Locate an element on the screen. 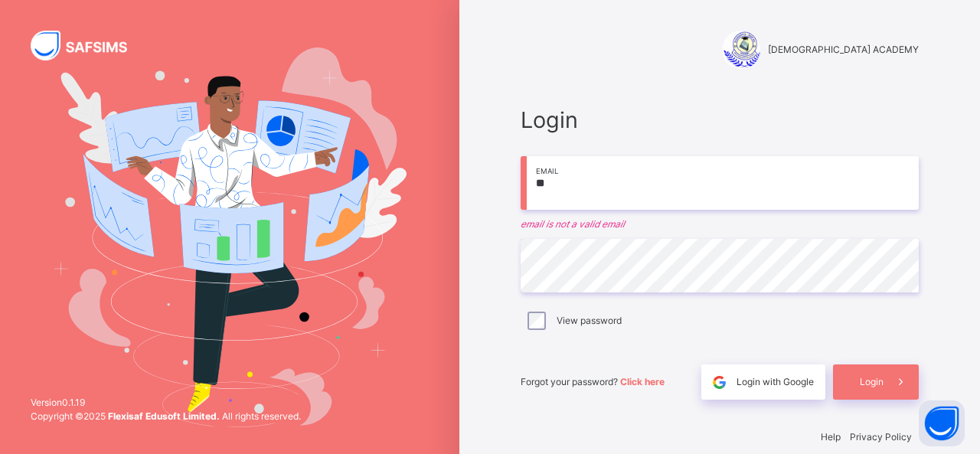  img: google.396cfc9801f0270233282035f929180a.svg is located at coordinates (719, 382).